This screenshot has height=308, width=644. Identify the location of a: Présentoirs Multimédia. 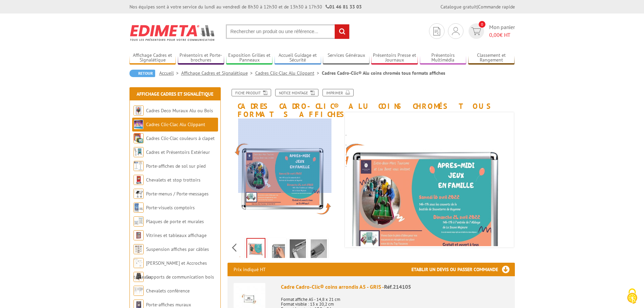
(443, 58).